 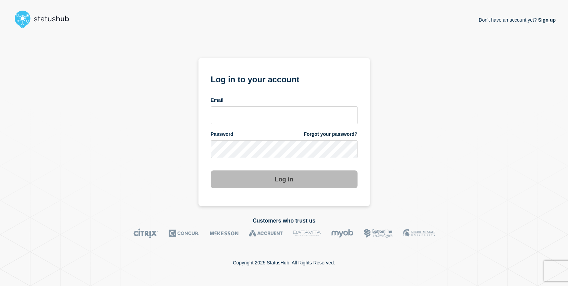 What do you see at coordinates (284, 221) in the screenshot?
I see `h2: Customers who trust us` at bounding box center [284, 221].